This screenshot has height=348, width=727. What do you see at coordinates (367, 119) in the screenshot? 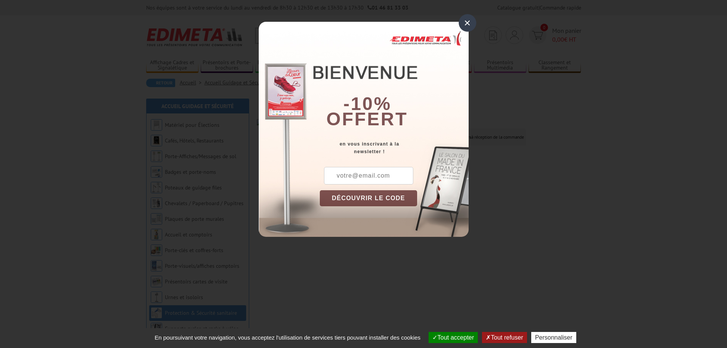
I see `font: offert` at bounding box center [367, 119].